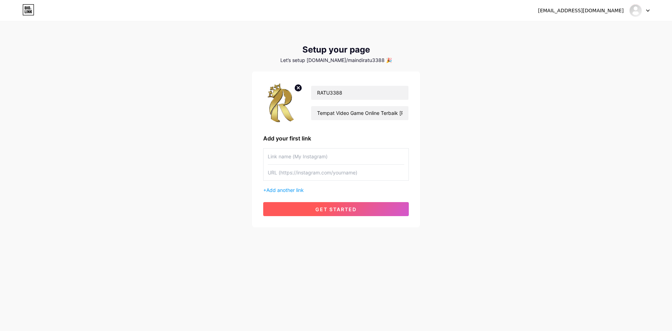  What do you see at coordinates (360, 113) in the screenshot?
I see `input: bio` at bounding box center [360, 113].